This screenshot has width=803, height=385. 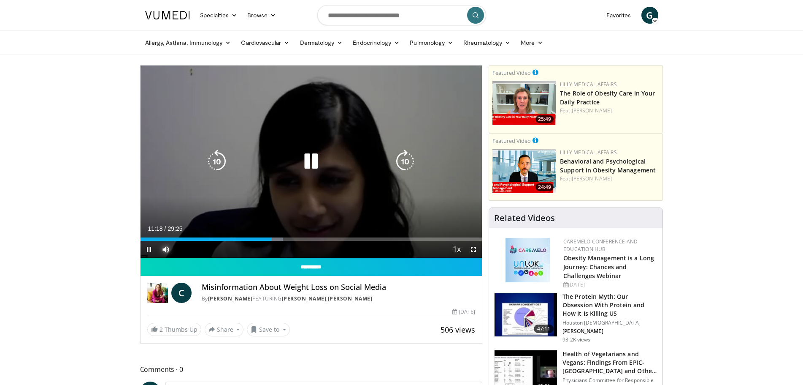 What do you see at coordinates (219, 15) in the screenshot?
I see `a: Specialties` at bounding box center [219, 15].